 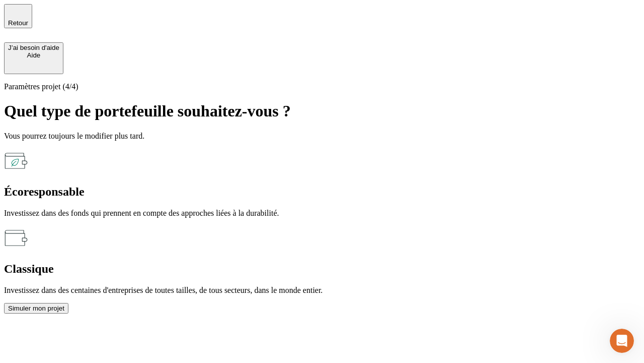 I want to click on div: Aide, so click(x=33, y=55).